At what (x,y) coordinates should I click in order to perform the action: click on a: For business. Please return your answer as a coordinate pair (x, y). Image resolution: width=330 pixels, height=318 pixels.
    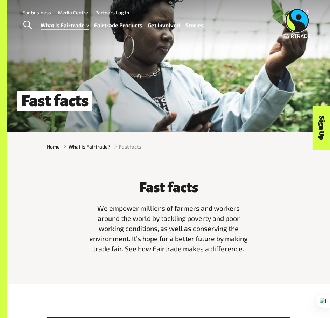
    Looking at the image, I should click on (37, 12).